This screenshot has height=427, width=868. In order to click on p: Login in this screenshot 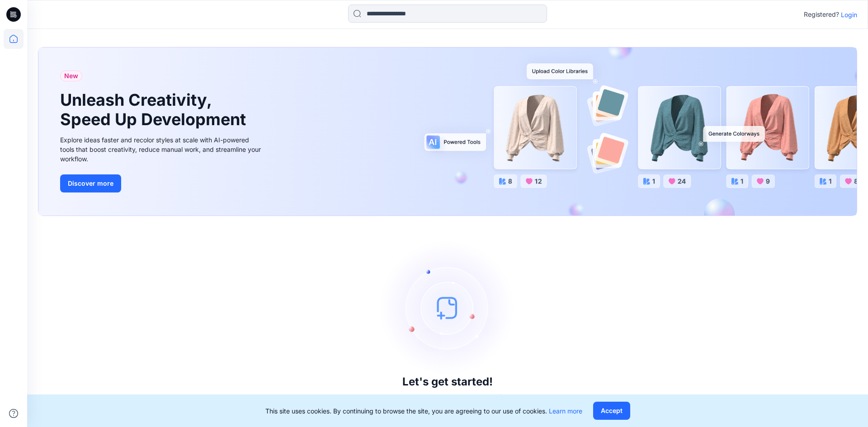, I will do `click(849, 15)`.